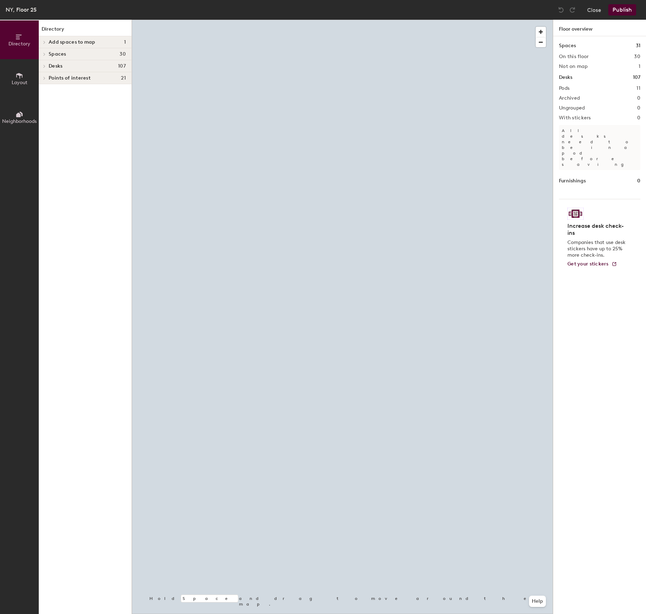 This screenshot has width=646, height=614. Describe the element at coordinates (636, 77) in the screenshot. I see `h1: 107` at that location.